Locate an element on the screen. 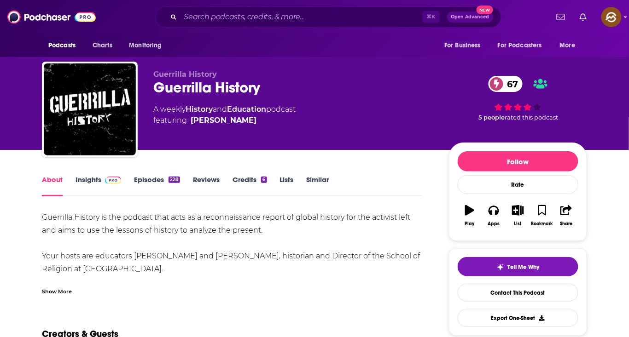 The image size is (629, 337). a: Credits6 is located at coordinates (250, 186).